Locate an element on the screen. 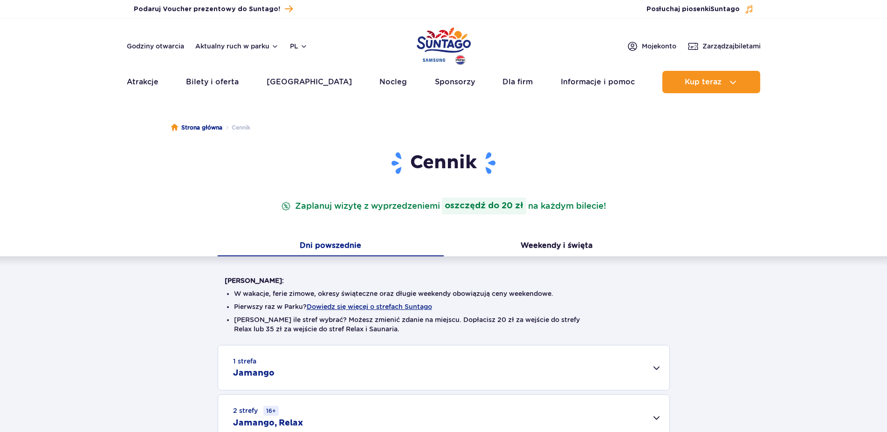 The image size is (887, 432). a: Atrakcje is located at coordinates (143, 82).